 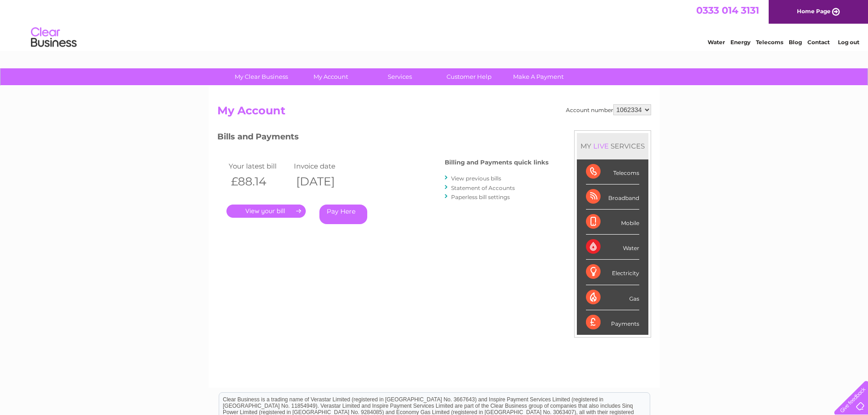 I want to click on a: Pay Here, so click(x=343, y=214).